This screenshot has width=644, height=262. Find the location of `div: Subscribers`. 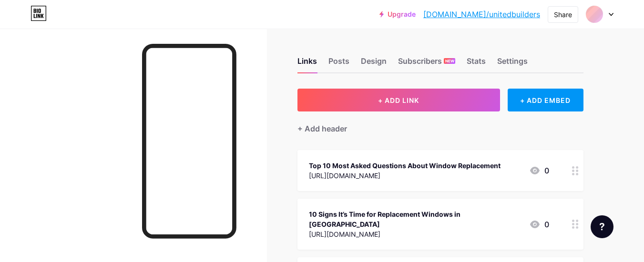

div: Subscribers is located at coordinates (426, 64).